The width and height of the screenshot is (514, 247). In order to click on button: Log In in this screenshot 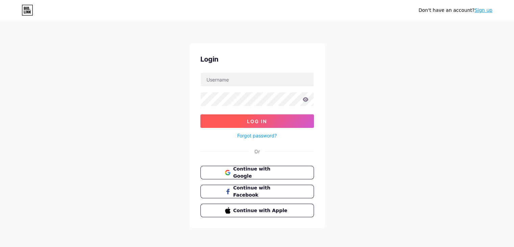, I will do `click(257, 121)`.